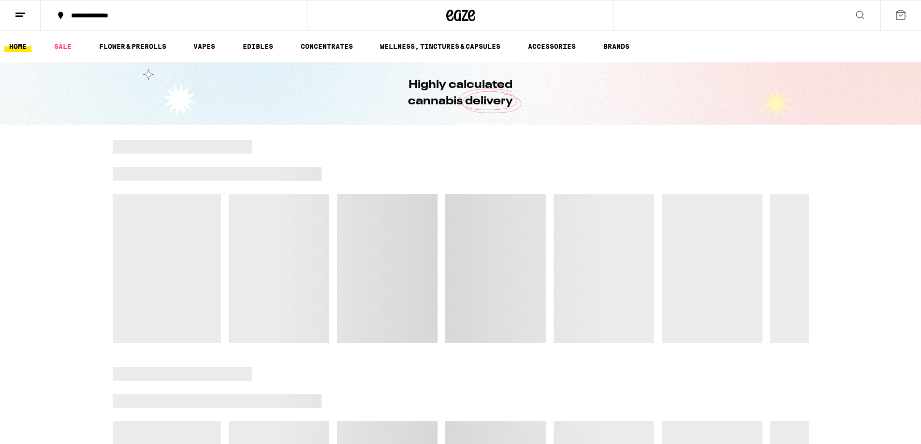 The height and width of the screenshot is (444, 921). What do you see at coordinates (440, 46) in the screenshot?
I see `a: WELLNESS, TINCTURES & CAPSULES` at bounding box center [440, 46].